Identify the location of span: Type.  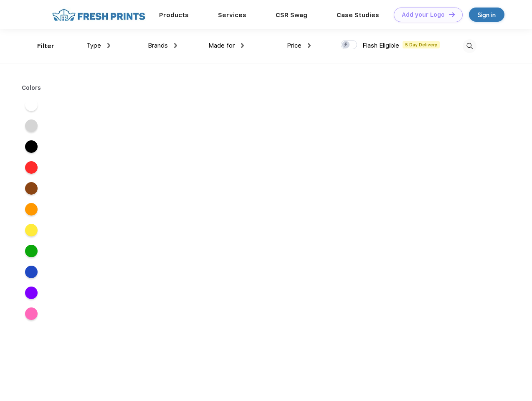
(93, 46).